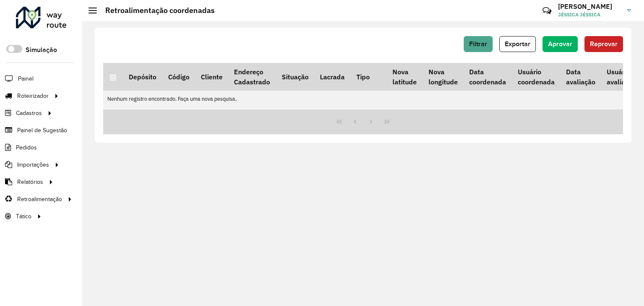 This screenshot has width=644, height=306. What do you see at coordinates (487, 77) in the screenshot?
I see `th: Data coordenada` at bounding box center [487, 77].